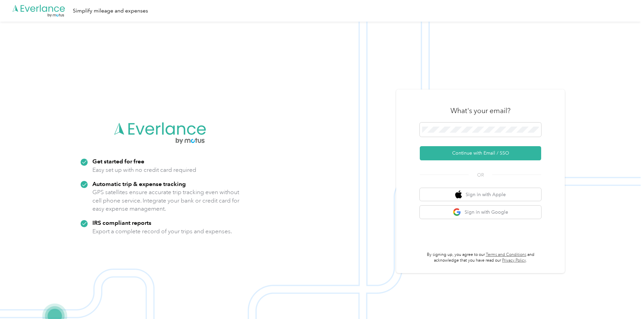  Describe the element at coordinates (481, 258) in the screenshot. I see `p: By signing up, you agree to our and acknowledge that you have read our .` at that location.